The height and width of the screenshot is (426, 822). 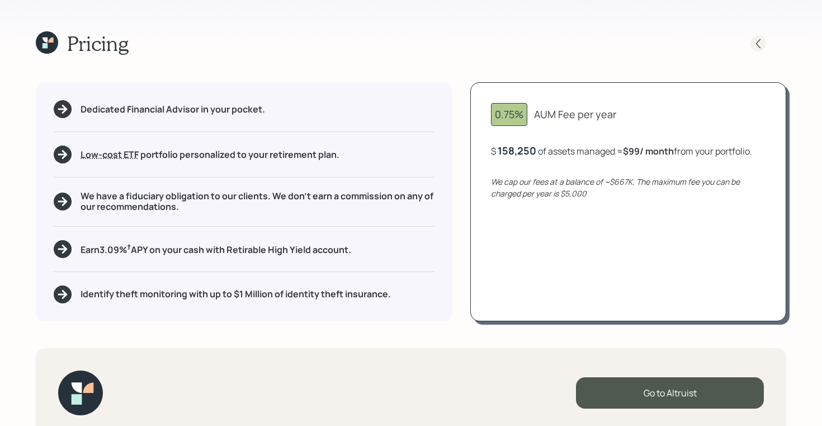 What do you see at coordinates (648, 151) in the screenshot?
I see `b: $99 / month` at bounding box center [648, 151].